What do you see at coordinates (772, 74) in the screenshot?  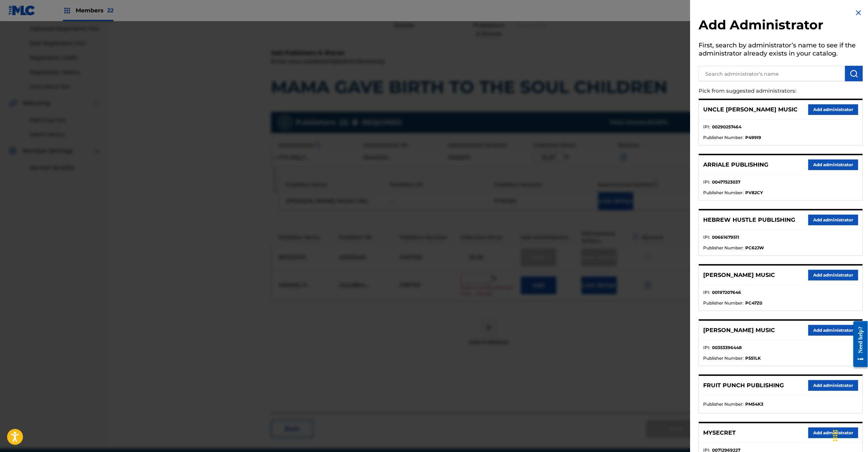 I see `input: Search administrator’s name` at bounding box center [772, 74].